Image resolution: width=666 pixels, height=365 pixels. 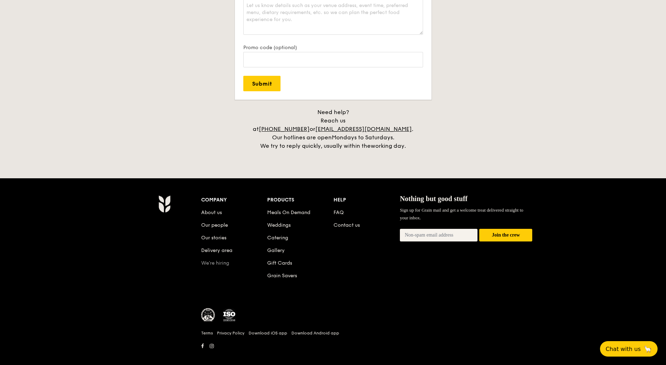 I want to click on div: Company, so click(x=234, y=200).